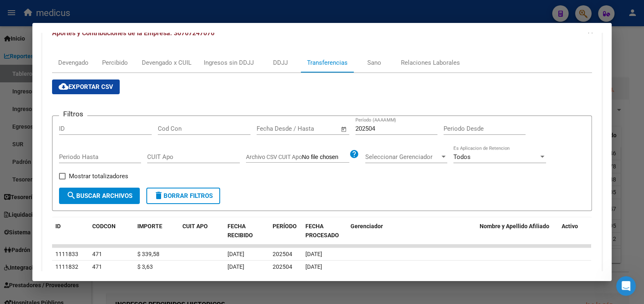 Image resolution: width=644 pixels, height=304 pixels. Describe the element at coordinates (431, 63) in the screenshot. I see `div: Relaciones Laborales` at that location.